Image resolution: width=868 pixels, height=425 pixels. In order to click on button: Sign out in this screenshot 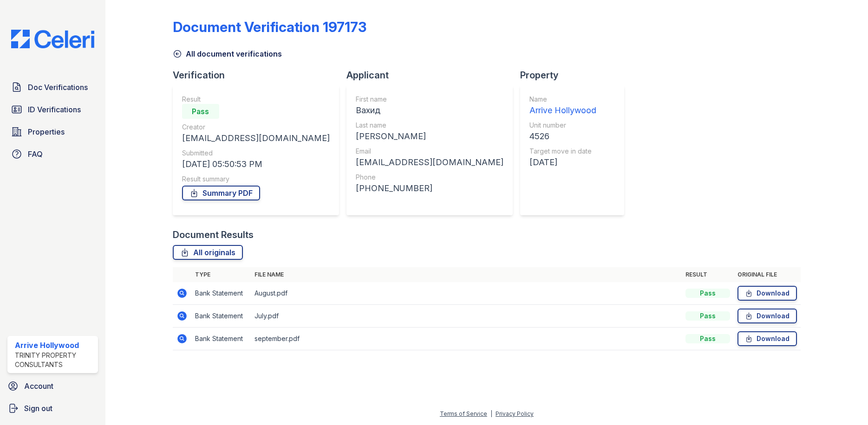, I will do `click(53, 408)`.